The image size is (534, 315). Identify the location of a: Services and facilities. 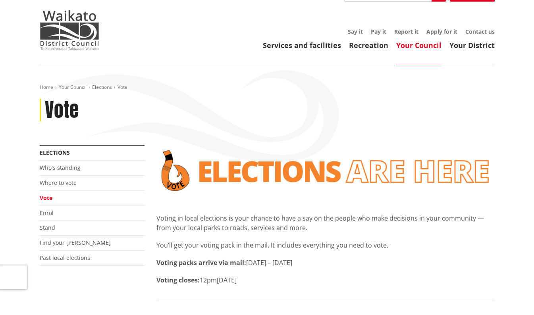
(301, 45).